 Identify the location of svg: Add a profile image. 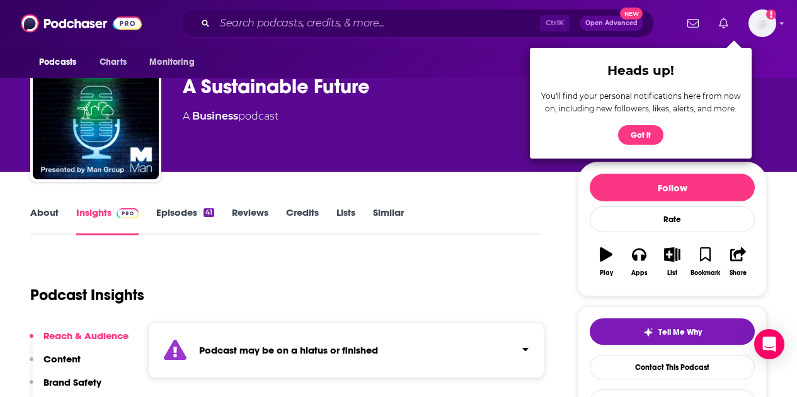
(771, 14).